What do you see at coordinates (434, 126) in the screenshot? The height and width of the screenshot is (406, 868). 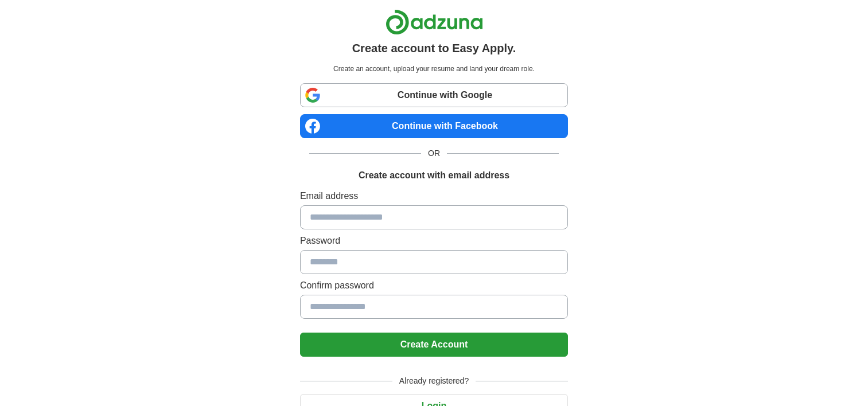 I see `a: Continue with Facebook` at bounding box center [434, 126].